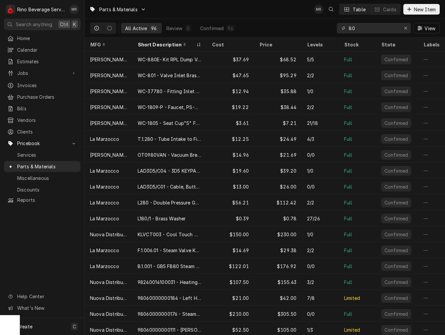 The height and width of the screenshot is (335, 445). I want to click on div: $12.94, so click(230, 91).